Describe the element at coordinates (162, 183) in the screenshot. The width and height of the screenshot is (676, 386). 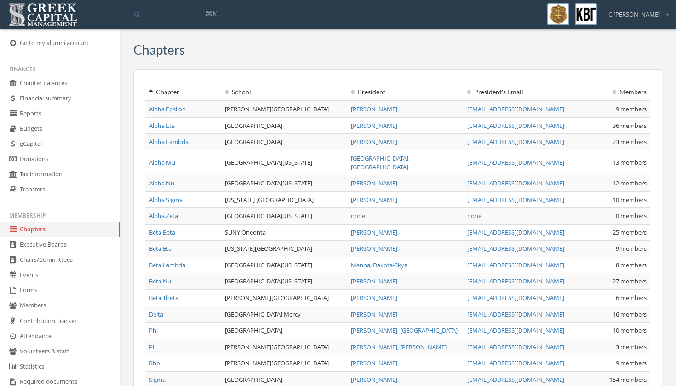
I see `a: Alpha Nu` at that location.